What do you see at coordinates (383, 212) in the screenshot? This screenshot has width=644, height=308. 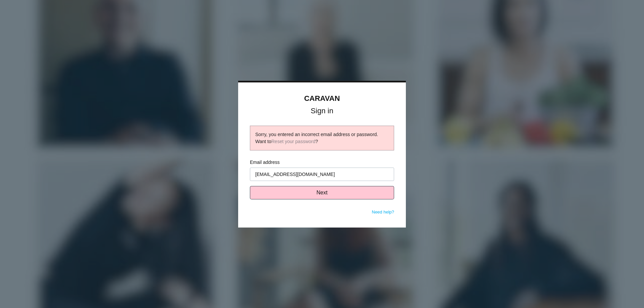 I see `a: Need help?` at bounding box center [383, 212].